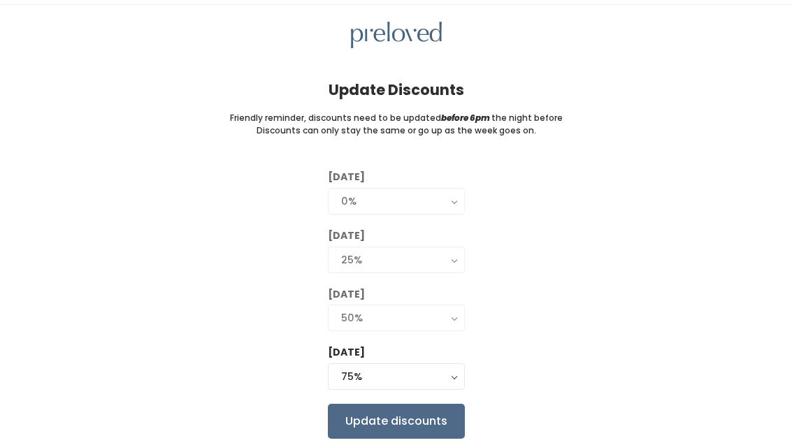  What do you see at coordinates (396, 260) in the screenshot?
I see `button: 25%` at bounding box center [396, 260].